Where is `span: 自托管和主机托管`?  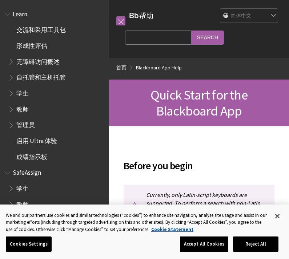 span: 自托管和主机托管 is located at coordinates (41, 76).